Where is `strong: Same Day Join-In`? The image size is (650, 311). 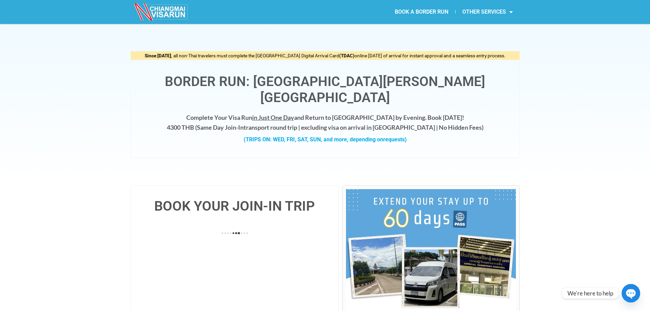 strong: Same Day Join-In is located at coordinates (220, 127).